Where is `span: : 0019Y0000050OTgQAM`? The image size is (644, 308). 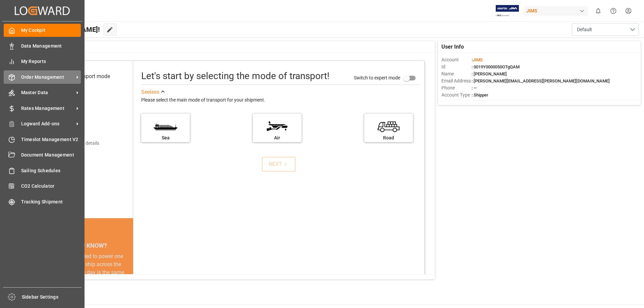
span: : 0019Y0000050OTgQAM is located at coordinates (495, 67).